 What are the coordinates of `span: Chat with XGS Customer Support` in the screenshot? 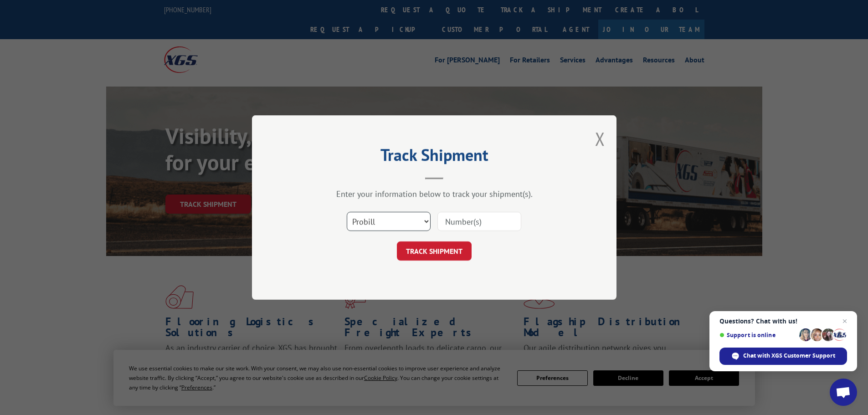 It's located at (789, 356).